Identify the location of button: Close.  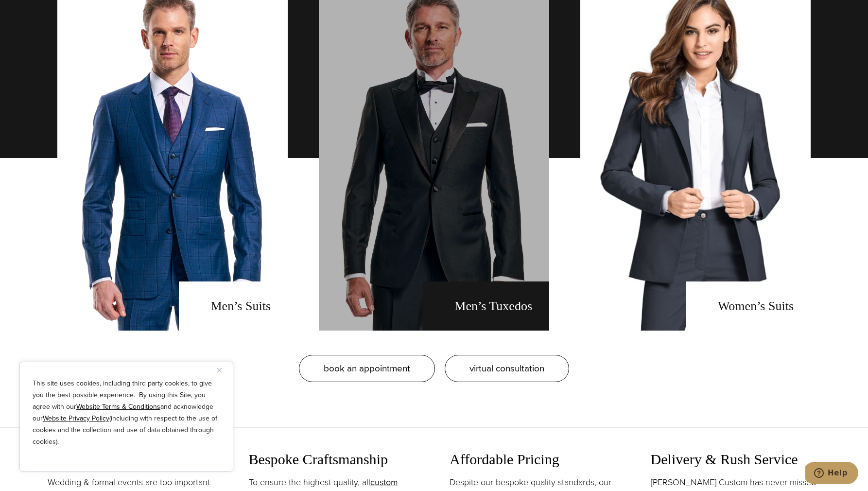
(223, 370).